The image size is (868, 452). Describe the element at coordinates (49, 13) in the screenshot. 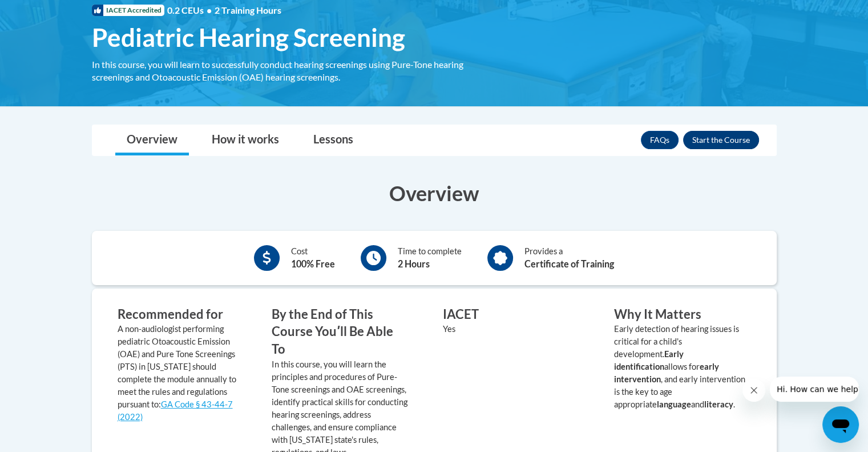

I see `span: Hi. How can we help?` at that location.